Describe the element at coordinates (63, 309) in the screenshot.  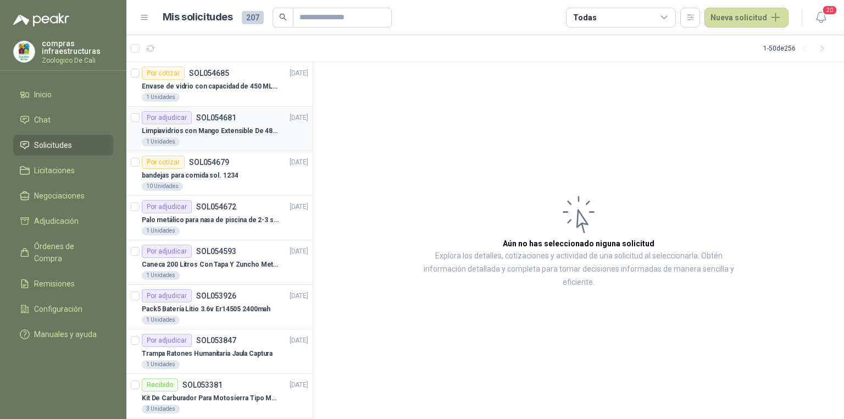
I see `a: Configuración` at that location.